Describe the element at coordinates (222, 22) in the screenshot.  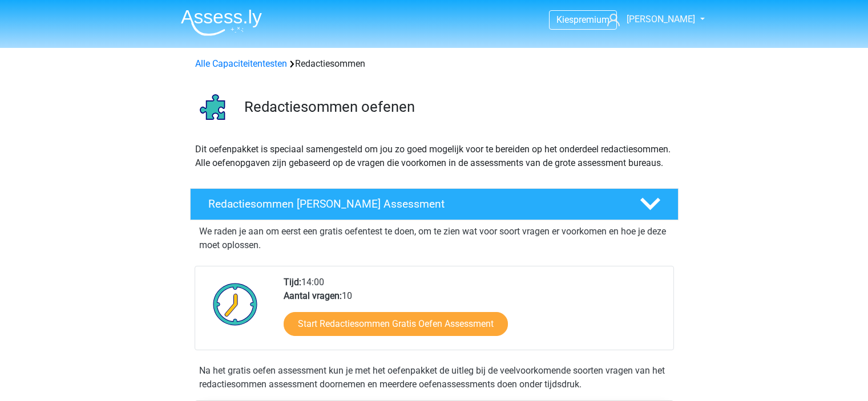
I see `img: Assessly` at that location.